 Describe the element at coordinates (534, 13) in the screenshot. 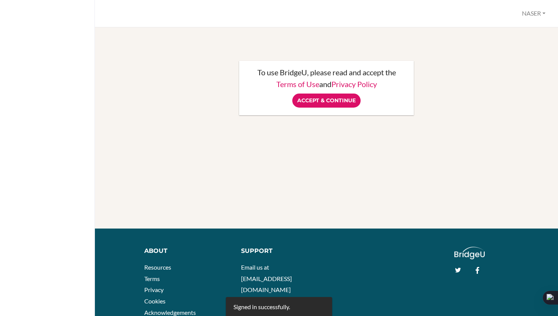

I see `button: NASER` at that location.